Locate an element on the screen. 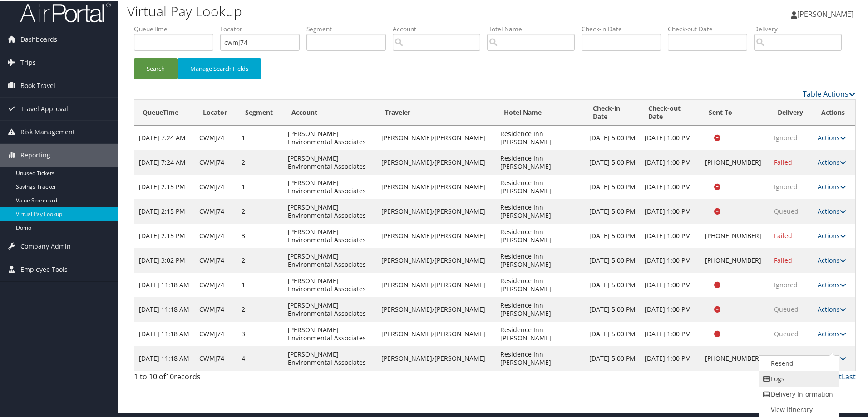 Image resolution: width=868 pixels, height=417 pixels. label: QueueTime is located at coordinates (177, 28).